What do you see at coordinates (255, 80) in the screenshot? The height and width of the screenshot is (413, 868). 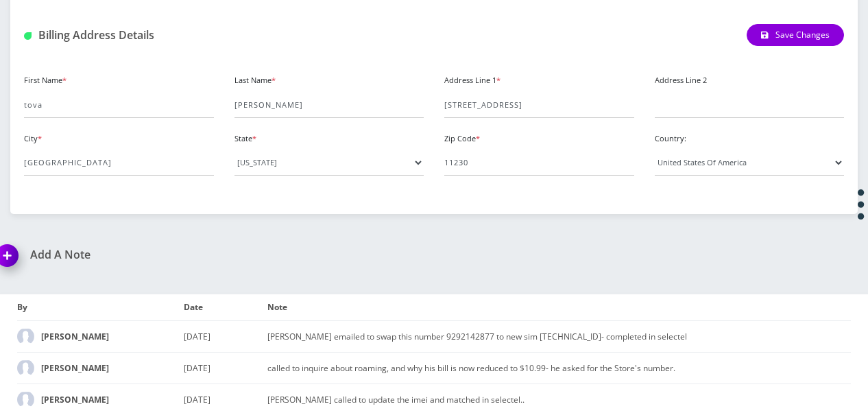 I see `label: Last Name` at bounding box center [255, 80].